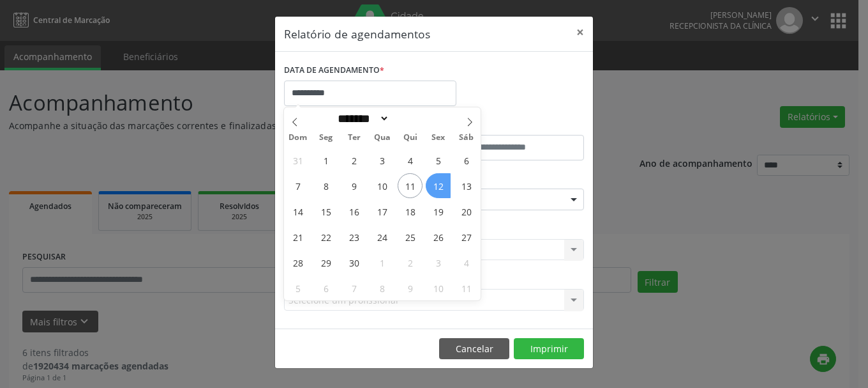 The image size is (868, 388). I want to click on span: Outubro 2, 2025, so click(410, 262).